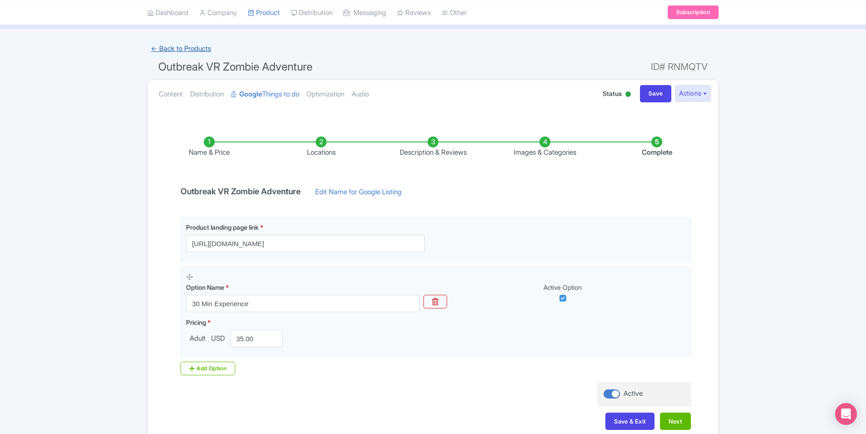 This screenshot has height=434, width=866. Describe the element at coordinates (679, 67) in the screenshot. I see `span: ID# RNMQTV` at that location.